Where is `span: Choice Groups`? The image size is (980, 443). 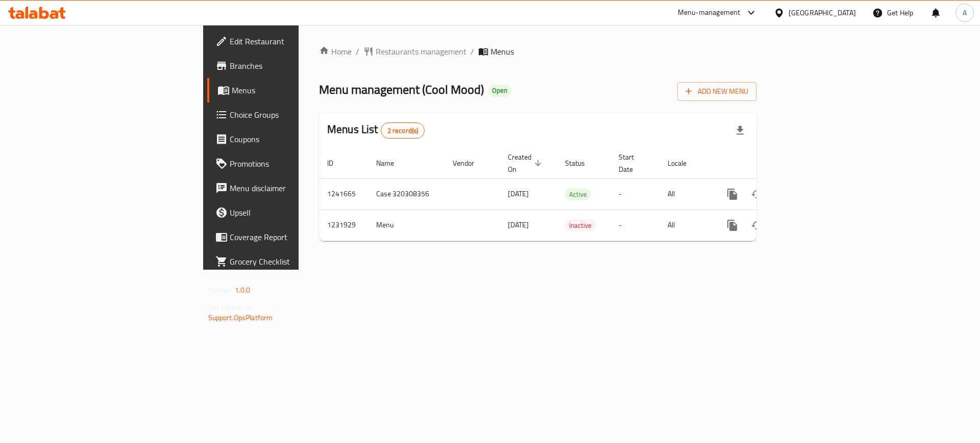 span: Choice Groups is located at coordinates (294, 114).